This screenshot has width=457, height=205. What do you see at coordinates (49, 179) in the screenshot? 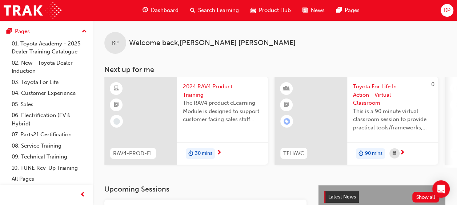
I see `a: All Pages` at bounding box center [49, 179].